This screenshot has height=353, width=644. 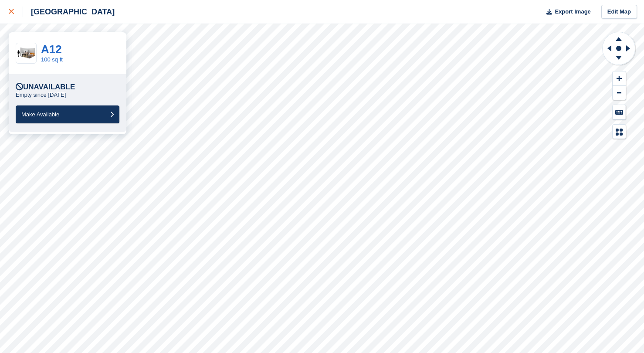 I want to click on span: Make Available, so click(x=40, y=114).